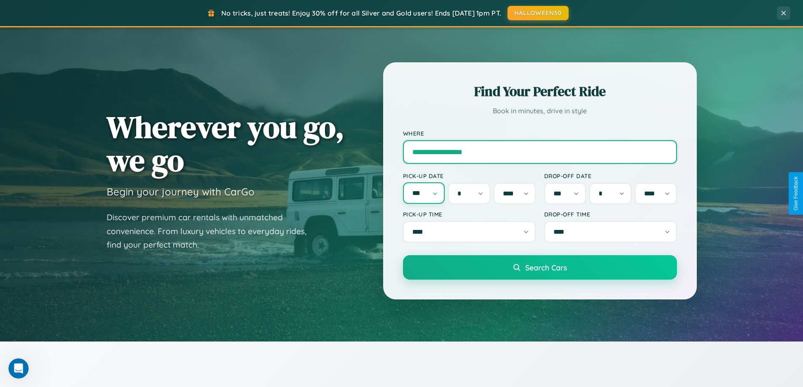 The width and height of the screenshot is (803, 387). Describe the element at coordinates (538, 13) in the screenshot. I see `button: HALLOWEEN30` at that location.